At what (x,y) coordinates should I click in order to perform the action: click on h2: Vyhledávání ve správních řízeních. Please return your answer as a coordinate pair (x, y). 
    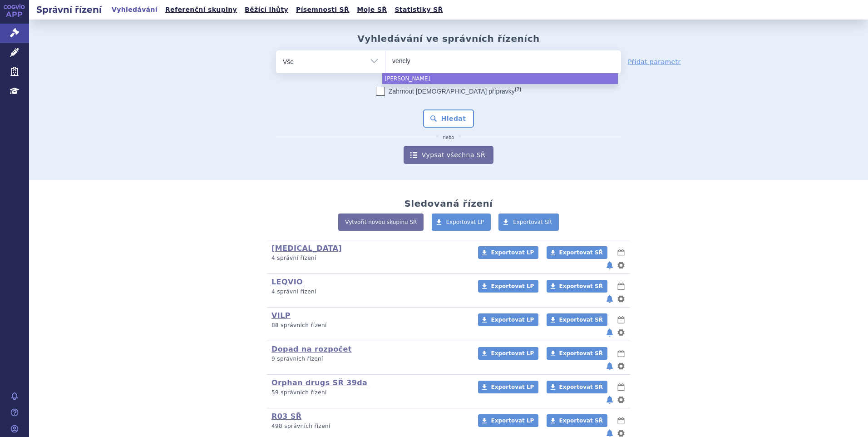
    Looking at the image, I should click on (448, 39).